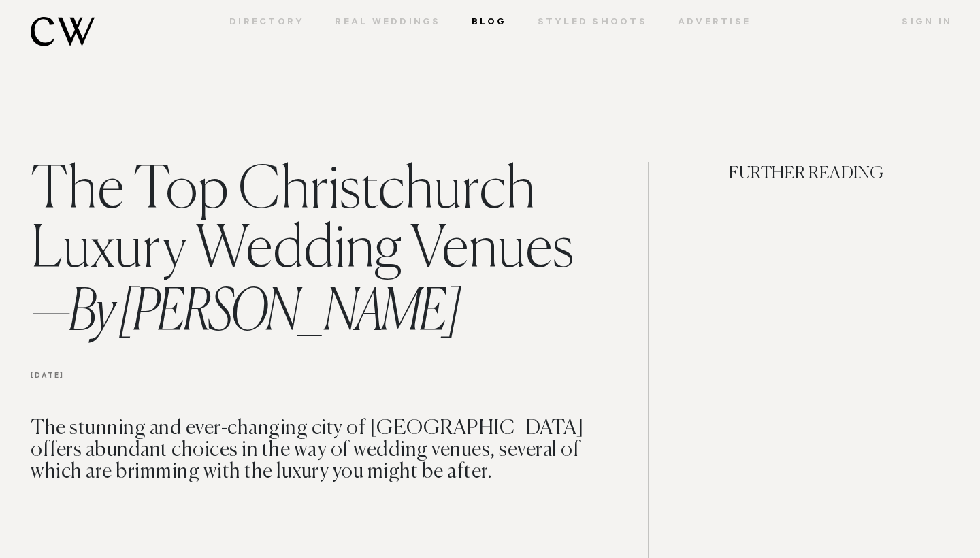 This screenshot has height=558, width=980. I want to click on a: Blog, so click(489, 23).